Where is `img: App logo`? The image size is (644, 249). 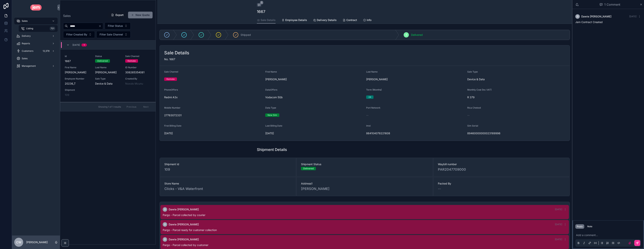
img: App logo is located at coordinates (36, 8).